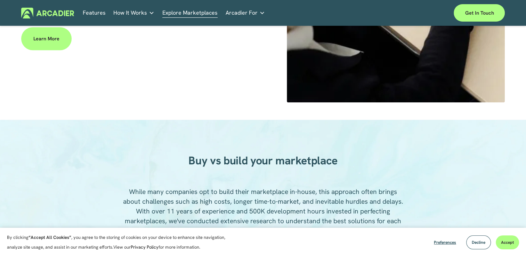 The width and height of the screenshot is (526, 257). Describe the element at coordinates (46, 39) in the screenshot. I see `a: Learn more` at that location.